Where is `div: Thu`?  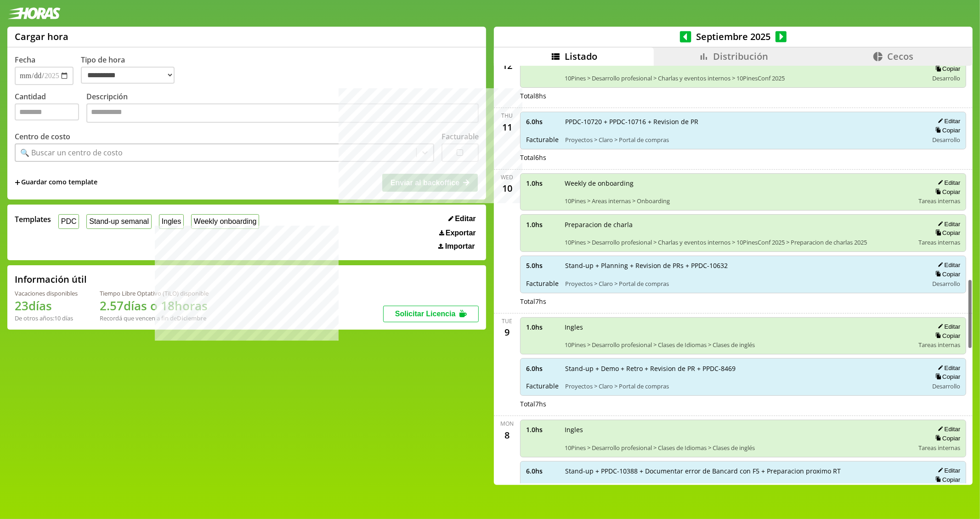 div: Thu is located at coordinates (507, 116).